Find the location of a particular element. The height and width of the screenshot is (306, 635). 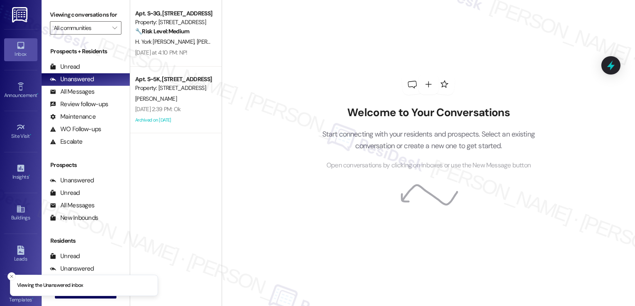

h2: Welcome to Your Conversations is located at coordinates (429, 113).